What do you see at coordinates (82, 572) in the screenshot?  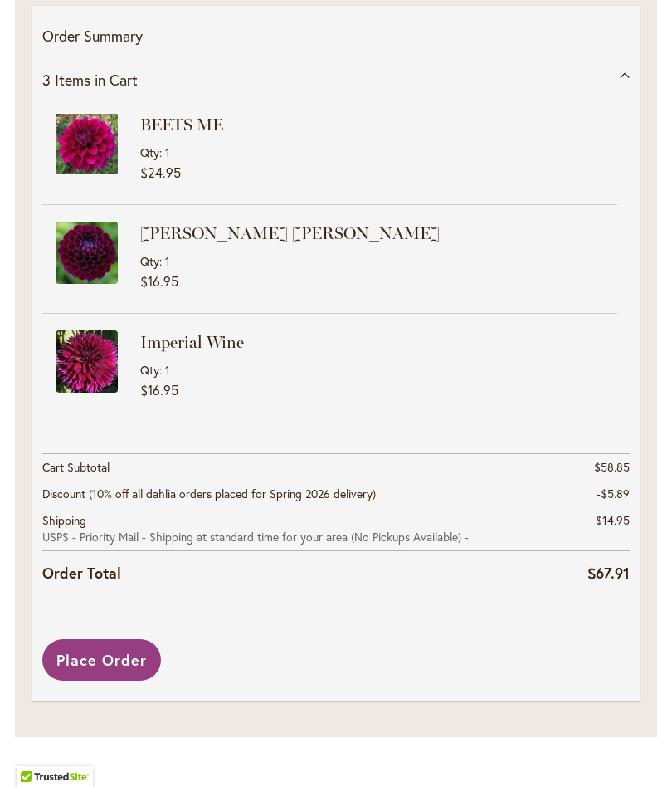 I see `strong: Order Total` at bounding box center [82, 572].